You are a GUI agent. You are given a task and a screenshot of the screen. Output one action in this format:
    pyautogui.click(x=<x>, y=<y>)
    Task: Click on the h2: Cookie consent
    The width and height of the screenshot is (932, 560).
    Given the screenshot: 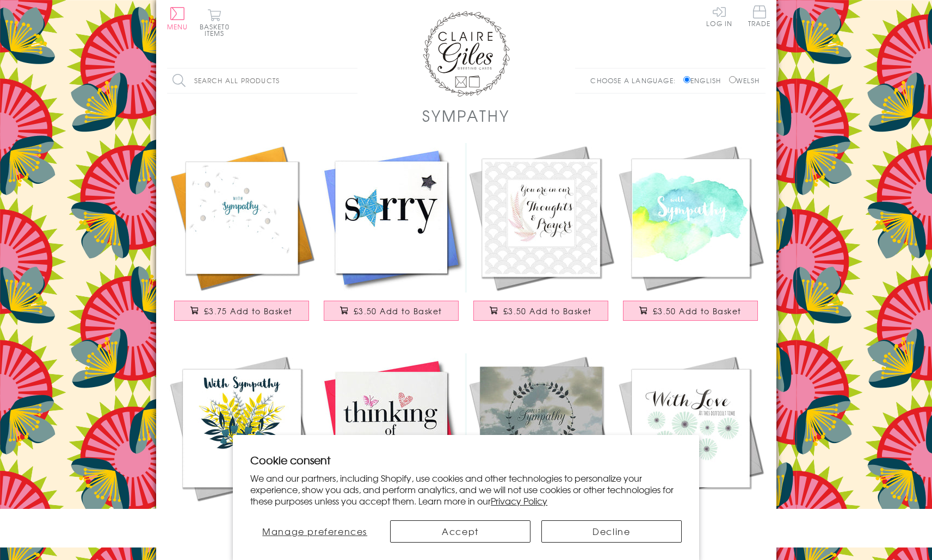 What is the action you would take?
    pyautogui.click(x=466, y=460)
    